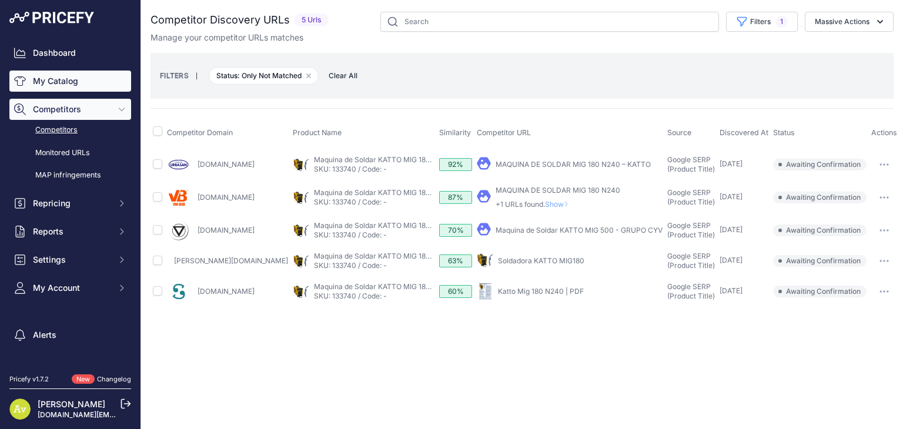  Describe the element at coordinates (504, 132) in the screenshot. I see `span: Competitor URL` at that location.